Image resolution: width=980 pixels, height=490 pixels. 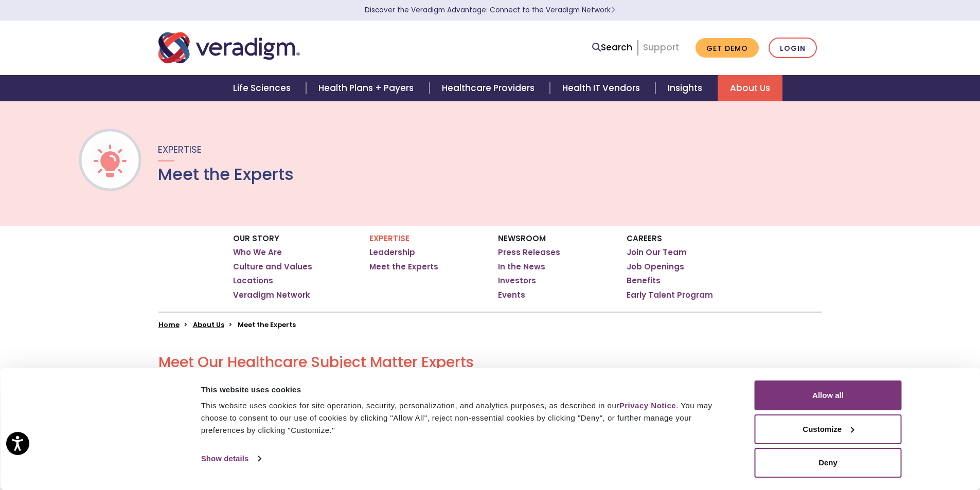 What do you see at coordinates (231, 459) in the screenshot?
I see `a: Show details` at bounding box center [231, 459].